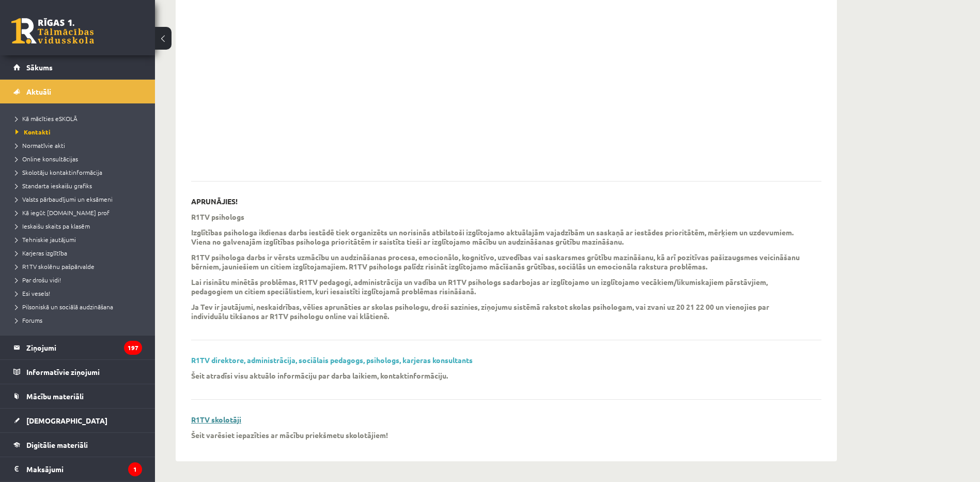 Image resolution: width=980 pixels, height=482 pixels. What do you see at coordinates (80, 199) in the screenshot?
I see `a: Valsts pārbaudījumi un eksāmeni` at bounding box center [80, 199].